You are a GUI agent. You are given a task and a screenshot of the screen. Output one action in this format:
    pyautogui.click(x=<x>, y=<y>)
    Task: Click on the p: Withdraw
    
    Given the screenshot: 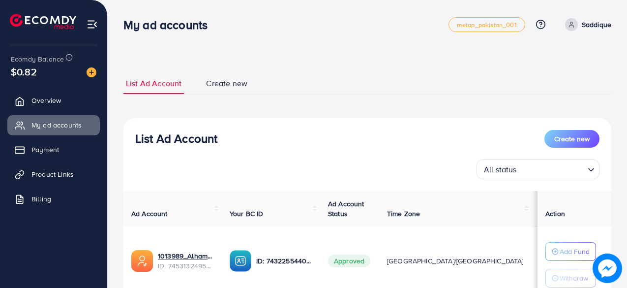 What is the action you would take?
    pyautogui.click(x=574, y=278)
    